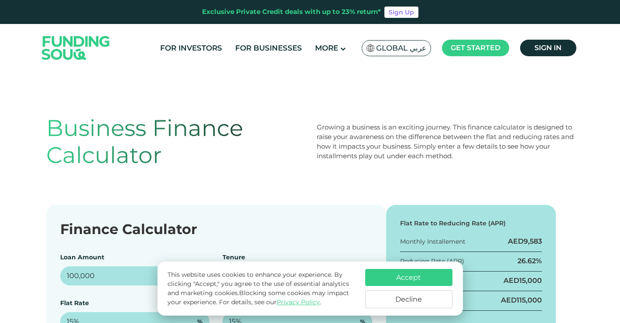  I want to click on span: Blocking some cookies may impact your experience., so click(258, 298).